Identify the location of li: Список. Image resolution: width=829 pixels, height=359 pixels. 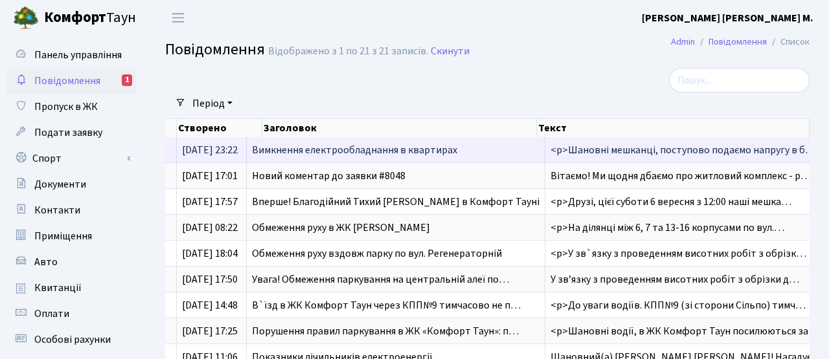
(788, 42).